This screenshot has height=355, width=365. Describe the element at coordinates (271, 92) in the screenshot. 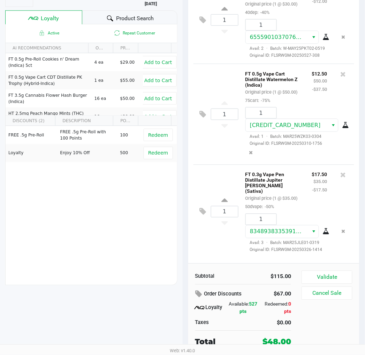

I see `small: Original price (1 @ $50.00)` at that location.